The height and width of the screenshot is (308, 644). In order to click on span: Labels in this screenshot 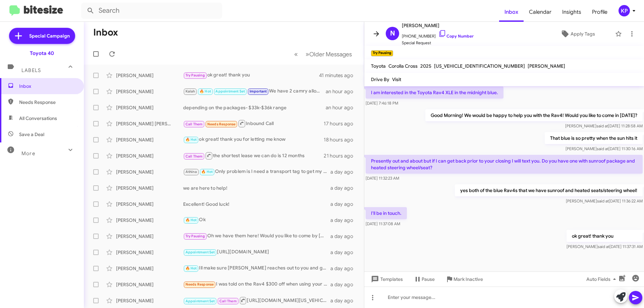, I will do `click(31, 71)`.